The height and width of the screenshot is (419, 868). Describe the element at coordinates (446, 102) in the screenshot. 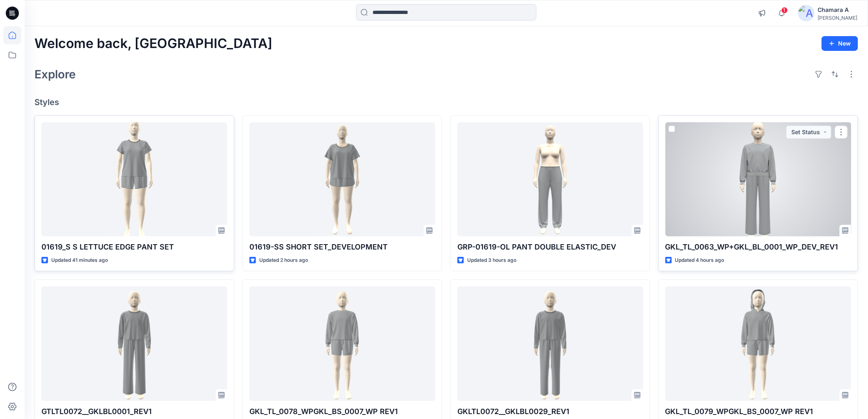

I see `h4: Styles` at that location.